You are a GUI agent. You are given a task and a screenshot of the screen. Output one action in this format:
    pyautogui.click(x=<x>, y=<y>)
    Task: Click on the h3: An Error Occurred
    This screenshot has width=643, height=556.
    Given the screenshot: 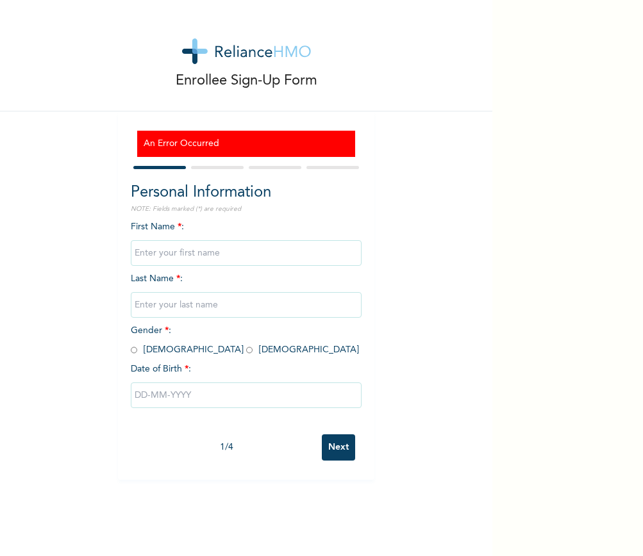 What is the action you would take?
    pyautogui.click(x=246, y=144)
    